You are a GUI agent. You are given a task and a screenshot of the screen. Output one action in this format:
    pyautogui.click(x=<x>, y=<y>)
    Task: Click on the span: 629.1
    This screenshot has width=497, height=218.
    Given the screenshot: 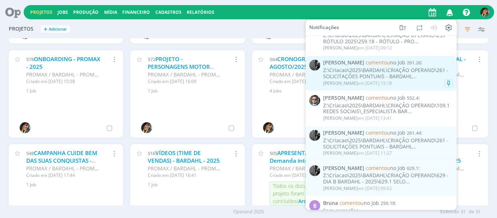 What is the action you would take?
    pyautogui.click(x=412, y=168)
    